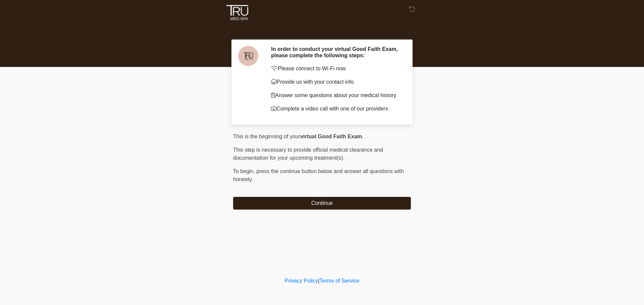 This screenshot has height=305, width=644. I want to click on span: press the continue button below and answer all questions with honesty., so click(318, 175).